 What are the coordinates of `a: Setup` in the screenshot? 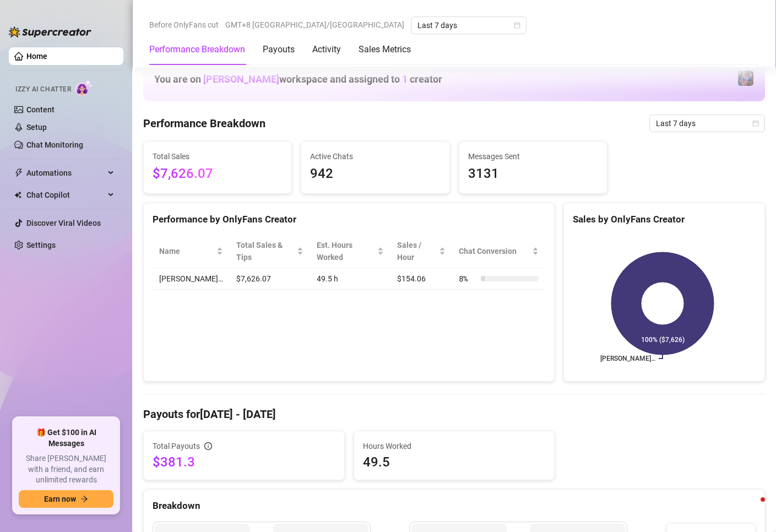 It's located at (36, 127).